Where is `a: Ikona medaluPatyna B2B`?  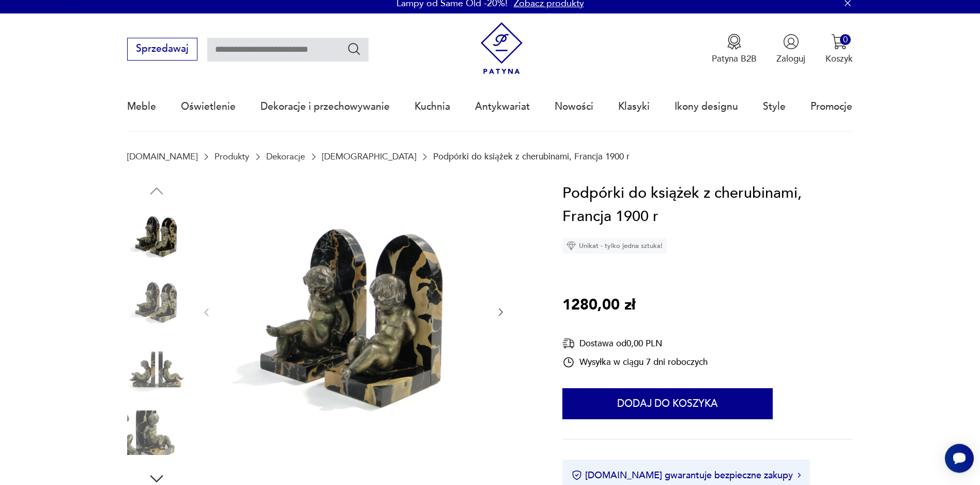
a: Ikona medaluPatyna B2B is located at coordinates (734, 49).